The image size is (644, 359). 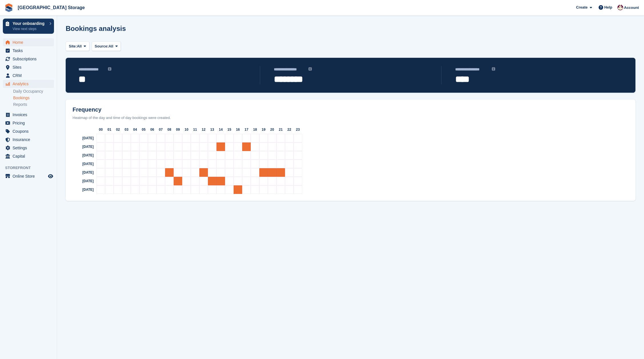 I want to click on div: 16, so click(x=238, y=129).